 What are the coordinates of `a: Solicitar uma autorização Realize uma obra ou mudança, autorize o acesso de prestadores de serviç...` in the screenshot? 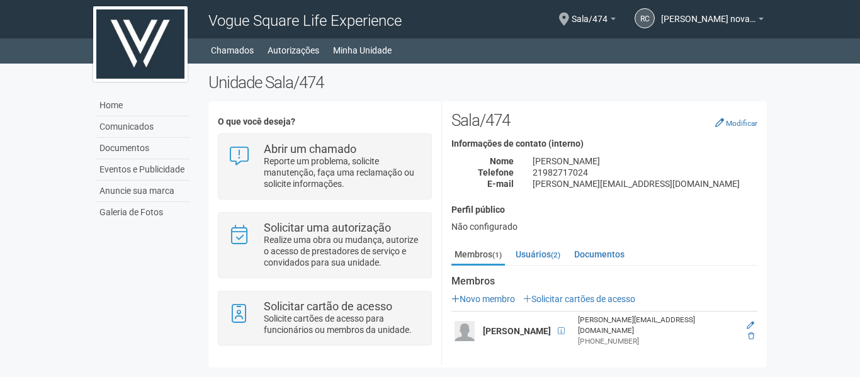 It's located at (324, 245).